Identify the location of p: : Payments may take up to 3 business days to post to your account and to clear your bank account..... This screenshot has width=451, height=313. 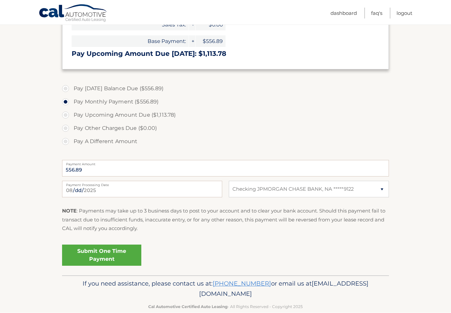
(226, 220).